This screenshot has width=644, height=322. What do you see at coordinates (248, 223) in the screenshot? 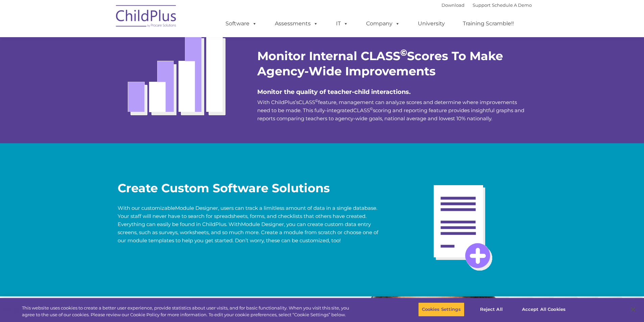
I see `span: With our customizable , users can track a limitless amount of data in a single database. Your sta...` at bounding box center [248, 223].